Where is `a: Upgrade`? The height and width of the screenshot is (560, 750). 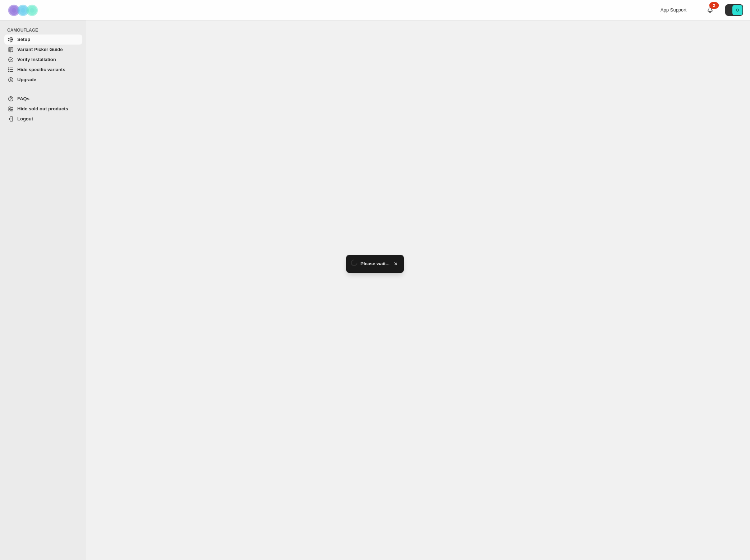
a: Upgrade is located at coordinates (43, 80).